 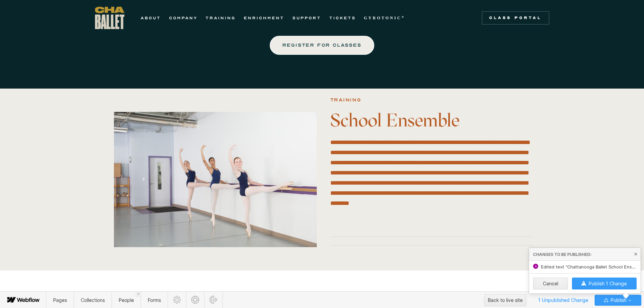 What do you see at coordinates (516, 18) in the screenshot?
I see `a: Class Portal` at bounding box center [516, 18].